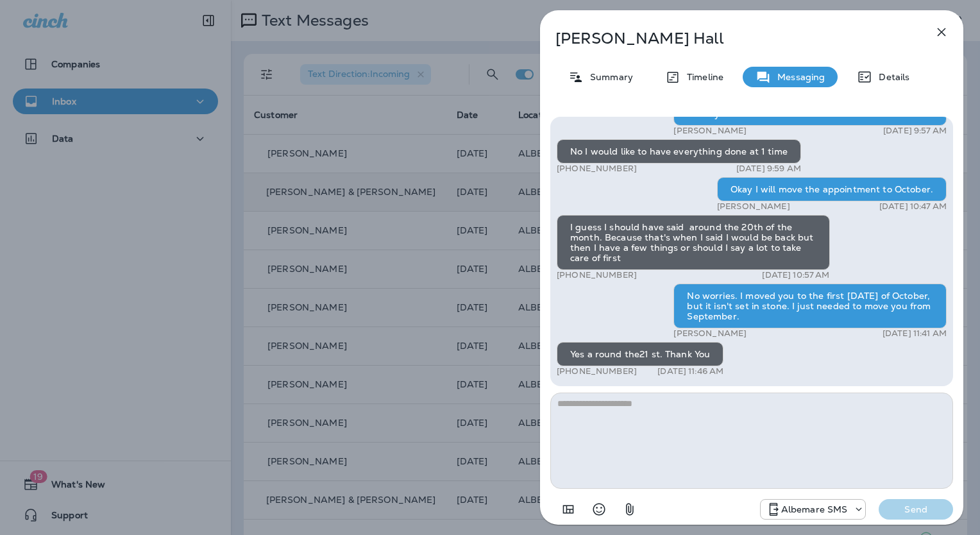 The image size is (980, 535). I want to click on button: Select an emoji, so click(599, 509).